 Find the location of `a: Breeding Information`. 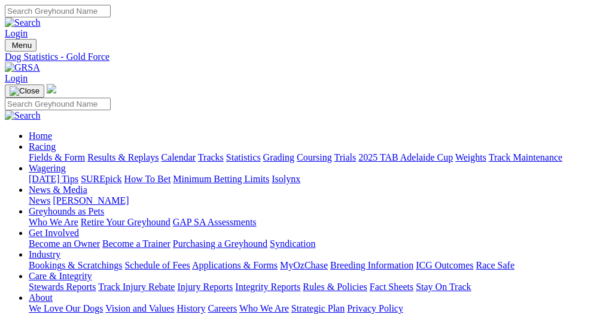

a: Breeding Information is located at coordinates (372, 265).